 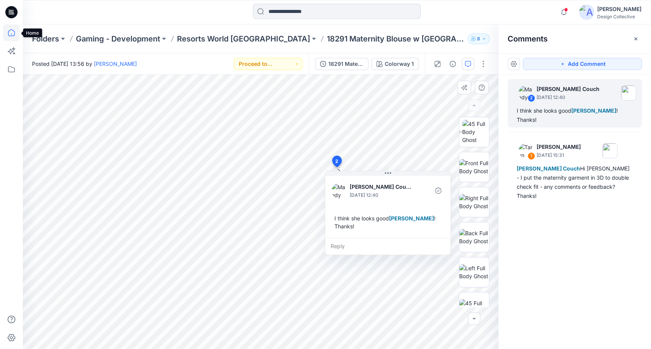 I want to click on a: Folders, so click(x=45, y=39).